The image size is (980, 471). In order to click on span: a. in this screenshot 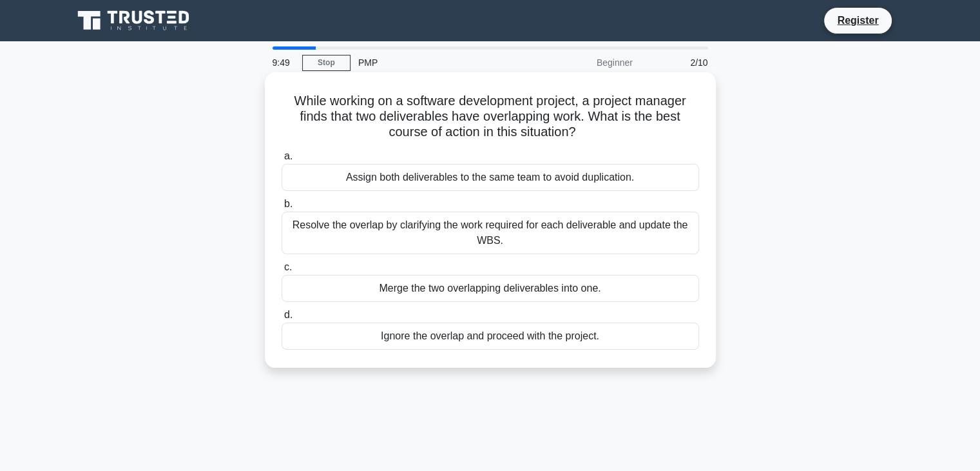, I will do `click(288, 155)`.